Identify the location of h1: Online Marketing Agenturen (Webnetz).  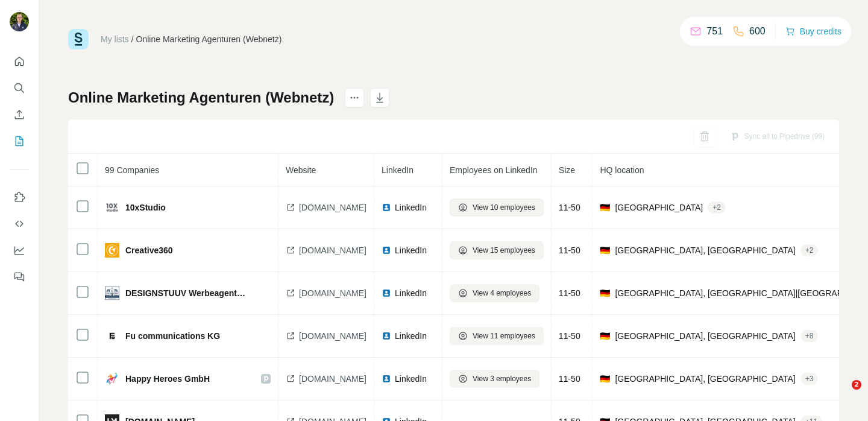
(200, 98).